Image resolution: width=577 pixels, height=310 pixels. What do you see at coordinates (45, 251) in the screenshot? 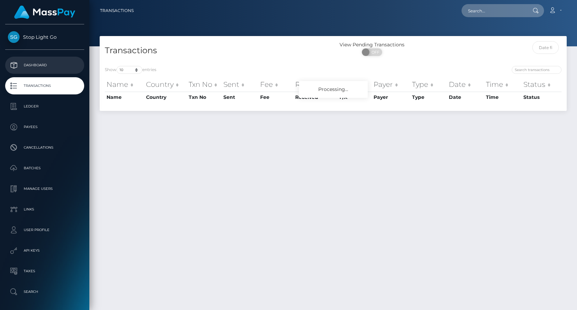
I see `p: API Keys` at bounding box center [45, 251].